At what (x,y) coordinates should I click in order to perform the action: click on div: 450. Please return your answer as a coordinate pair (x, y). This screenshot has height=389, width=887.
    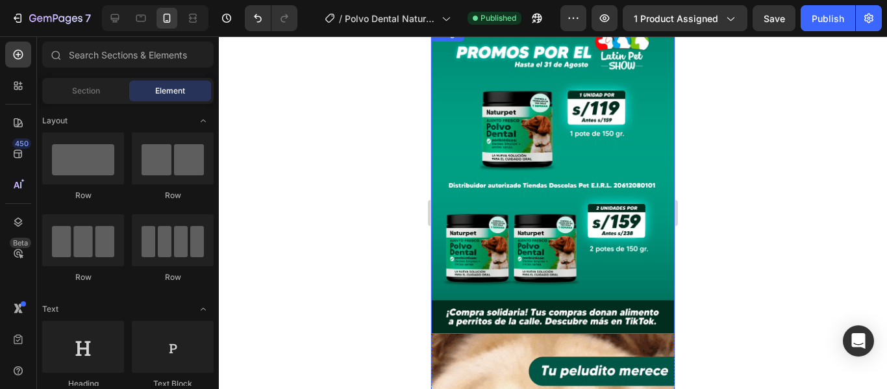
    Looking at the image, I should click on (21, 144).